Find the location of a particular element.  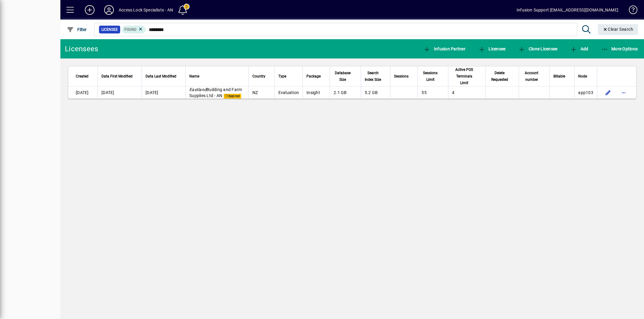

span: Billable is located at coordinates (559, 76).